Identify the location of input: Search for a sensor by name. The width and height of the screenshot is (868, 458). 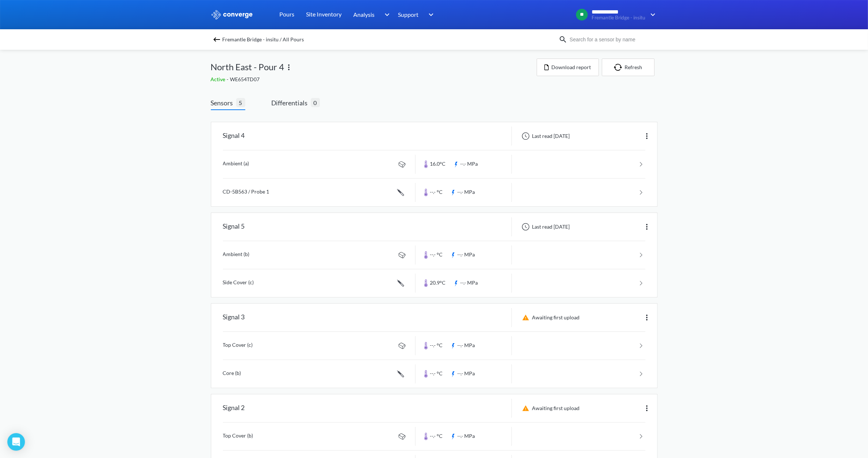
(612, 40).